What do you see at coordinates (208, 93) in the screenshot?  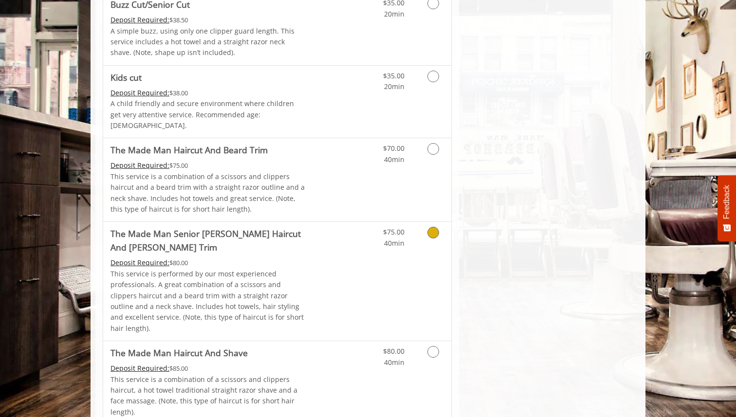 I see `div: $38.00` at bounding box center [208, 93].